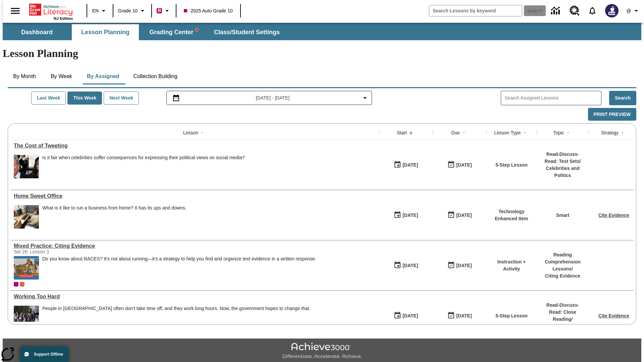  Describe the element at coordinates (269, 98) in the screenshot. I see `button: Select the date range menu item` at that location.